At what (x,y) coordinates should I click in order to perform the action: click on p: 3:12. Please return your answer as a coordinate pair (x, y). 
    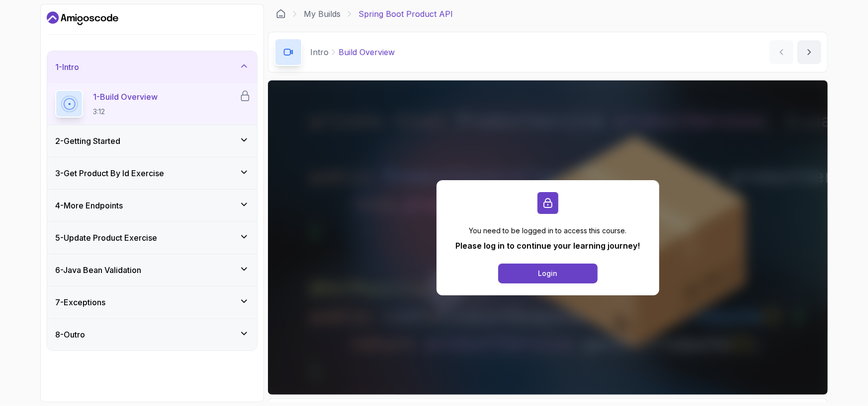
    Looking at the image, I should click on (125, 111).